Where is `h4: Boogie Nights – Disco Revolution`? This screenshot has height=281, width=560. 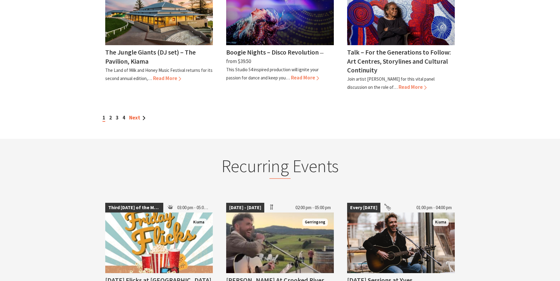 h4: Boogie Nights – Disco Revolution is located at coordinates (273, 52).